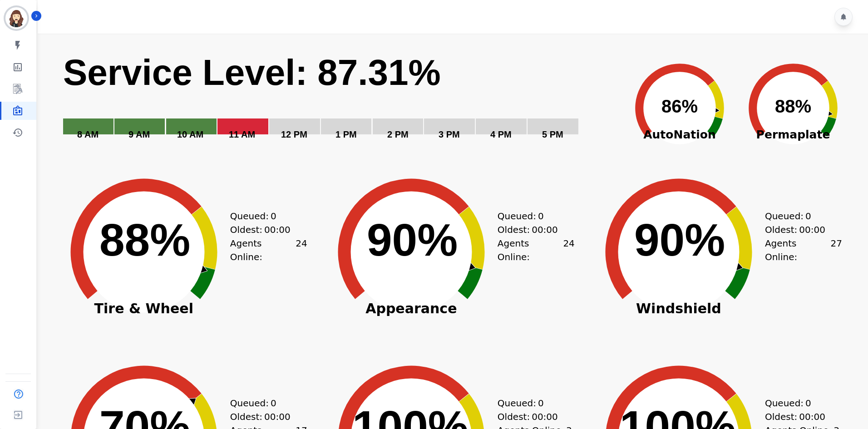 The height and width of the screenshot is (429, 868). I want to click on text: 9 AM, so click(139, 135).